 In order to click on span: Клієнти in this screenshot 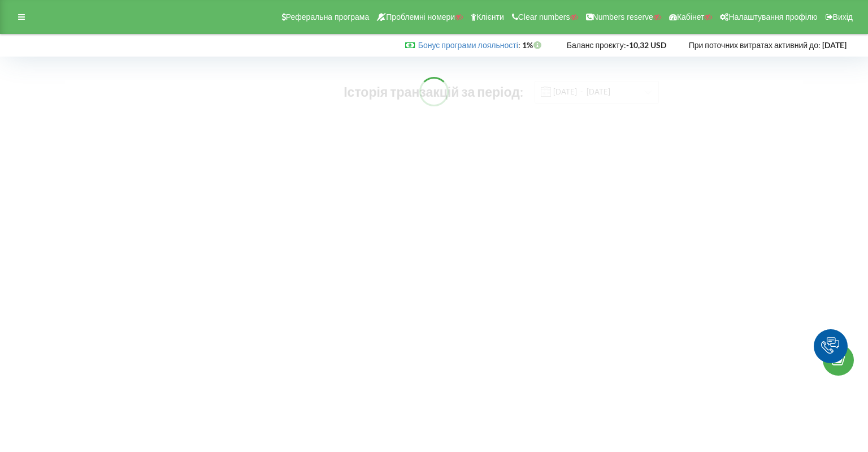, I will do `click(490, 17)`.